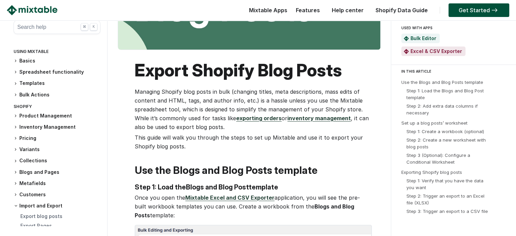 This screenshot has height=236, width=516. Describe the element at coordinates (442, 82) in the screenshot. I see `a: Use the Blogs and Blog Posts template` at that location.